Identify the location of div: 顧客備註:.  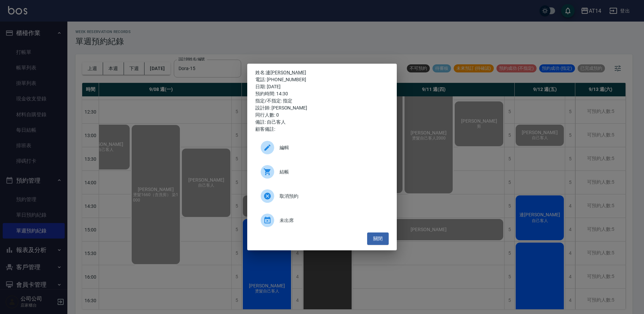
(322, 129).